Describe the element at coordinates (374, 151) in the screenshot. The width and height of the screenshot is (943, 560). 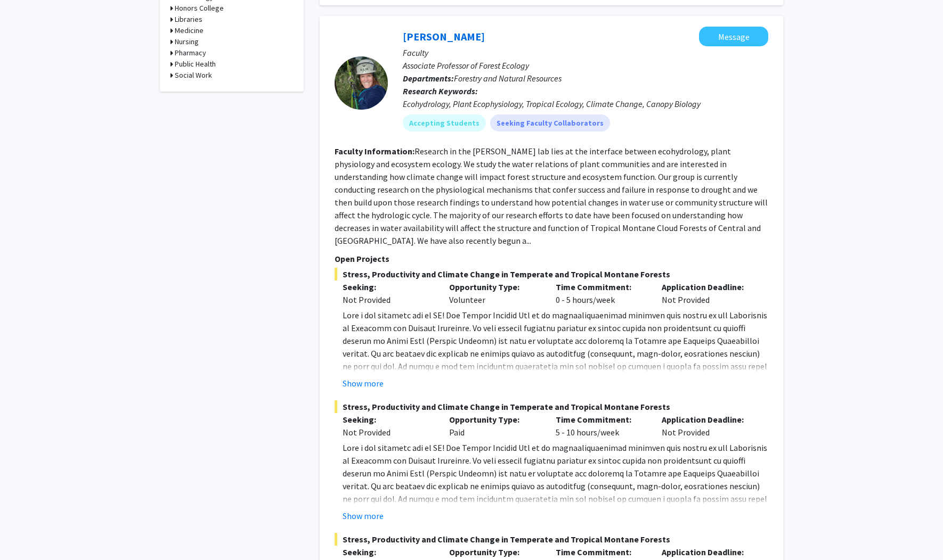
I see `b: Faculty Information:` at that location.